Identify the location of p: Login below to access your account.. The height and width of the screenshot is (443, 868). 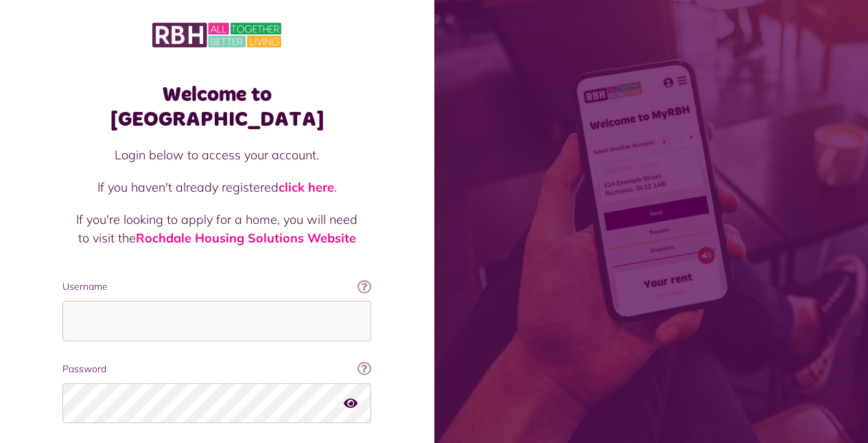
(217, 155).